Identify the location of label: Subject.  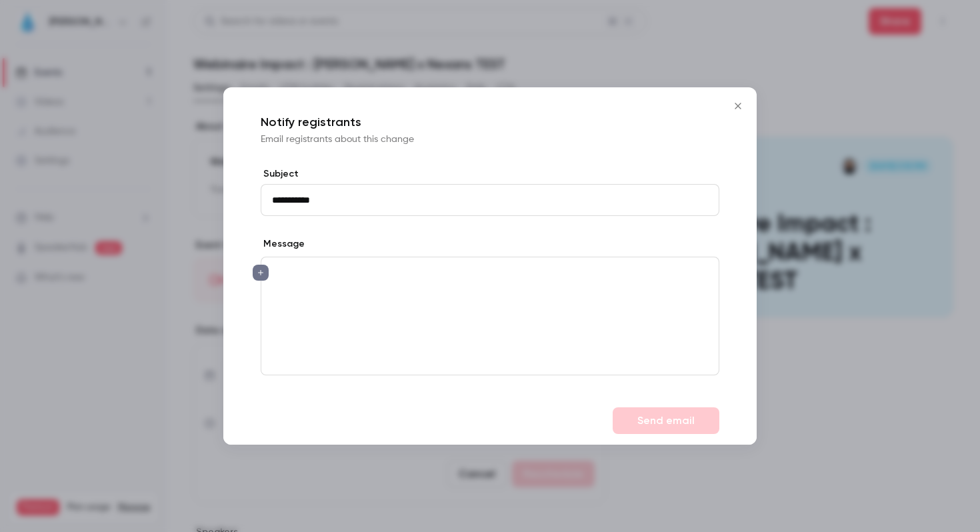
(490, 174).